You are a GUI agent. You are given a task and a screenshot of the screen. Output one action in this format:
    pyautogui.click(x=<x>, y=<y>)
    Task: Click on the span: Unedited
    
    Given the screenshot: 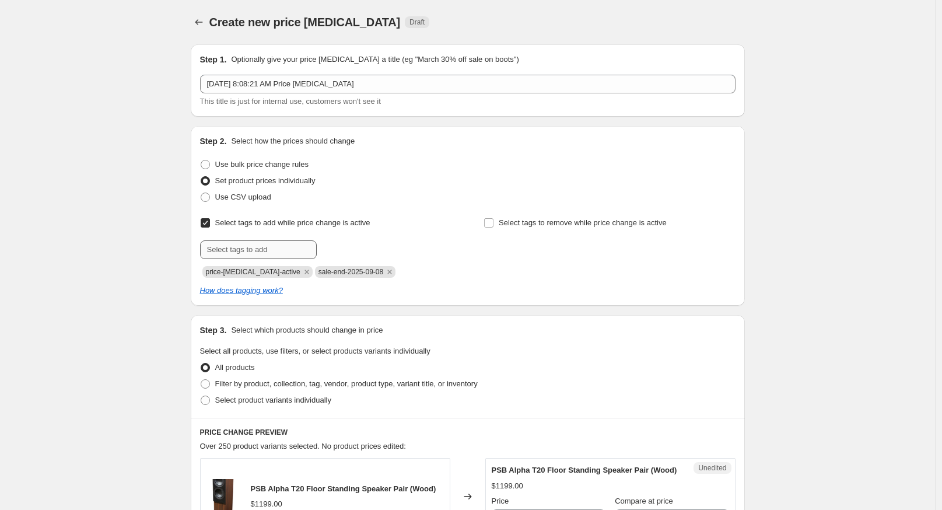 What is the action you would take?
    pyautogui.click(x=712, y=468)
    